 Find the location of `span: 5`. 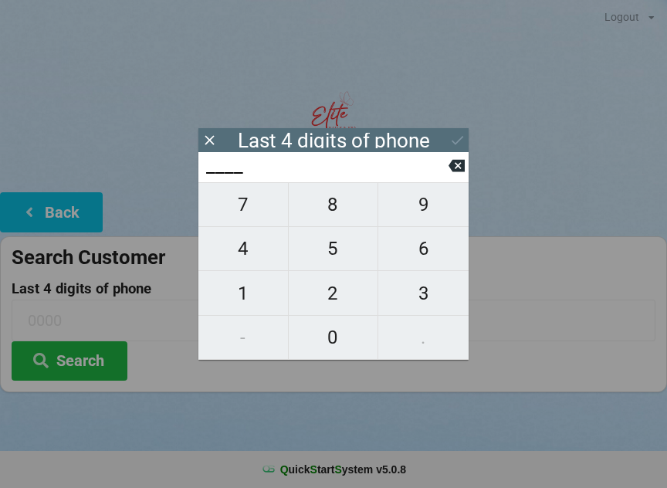

span: 5 is located at coordinates (333, 248).